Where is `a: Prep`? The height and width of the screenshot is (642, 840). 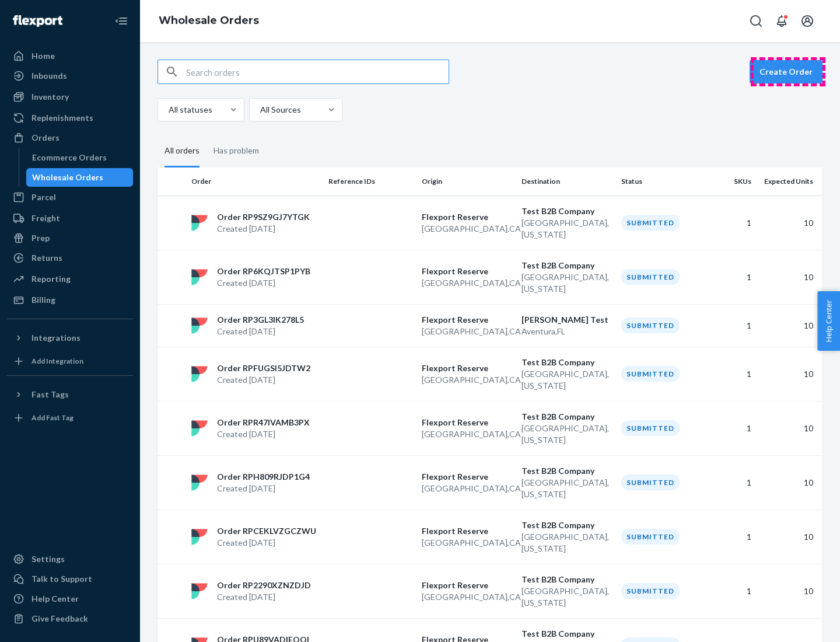
a: Prep is located at coordinates (70, 238).